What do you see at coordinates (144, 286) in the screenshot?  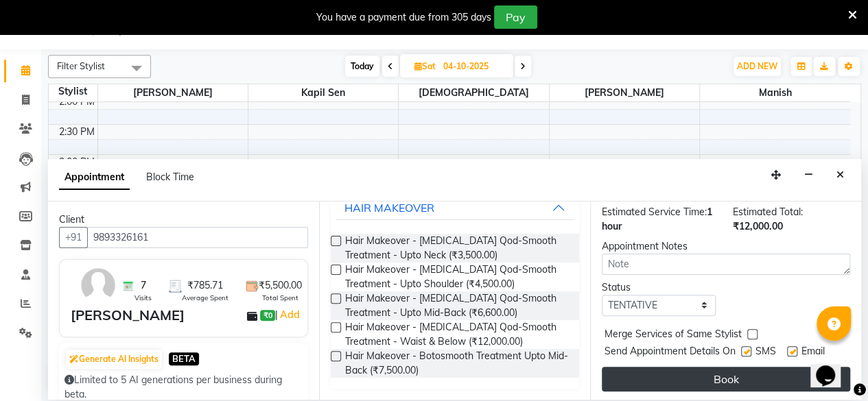 I see `span: 7` at bounding box center [144, 286].